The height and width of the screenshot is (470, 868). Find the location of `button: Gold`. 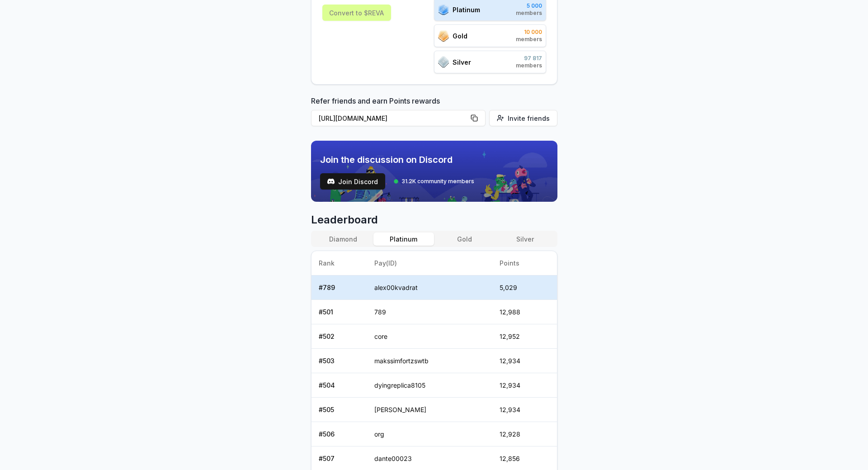

button: Gold is located at coordinates (464, 240).